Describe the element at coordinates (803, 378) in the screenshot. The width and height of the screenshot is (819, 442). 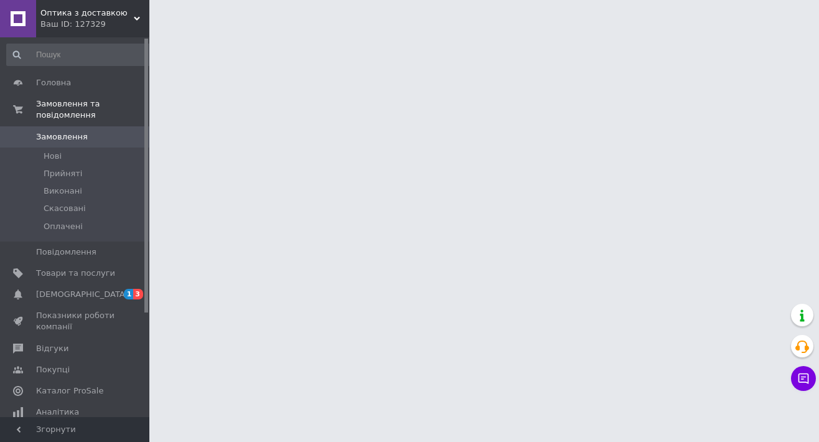
I see `button: Чат з покупцем` at that location.